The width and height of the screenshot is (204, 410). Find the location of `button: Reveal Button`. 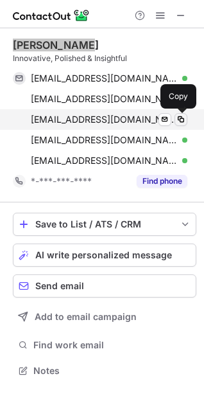

button: Reveal Button is located at coordinates (162, 181).